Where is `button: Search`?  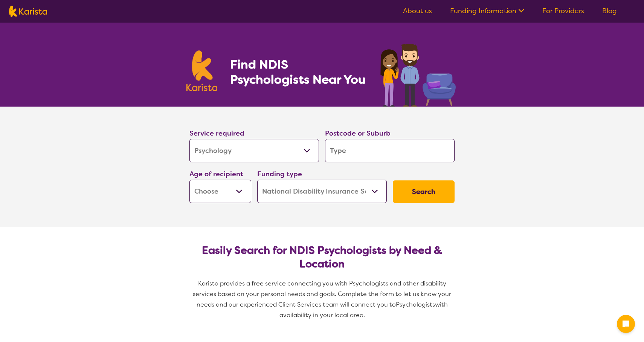 button: Search is located at coordinates (423, 192).